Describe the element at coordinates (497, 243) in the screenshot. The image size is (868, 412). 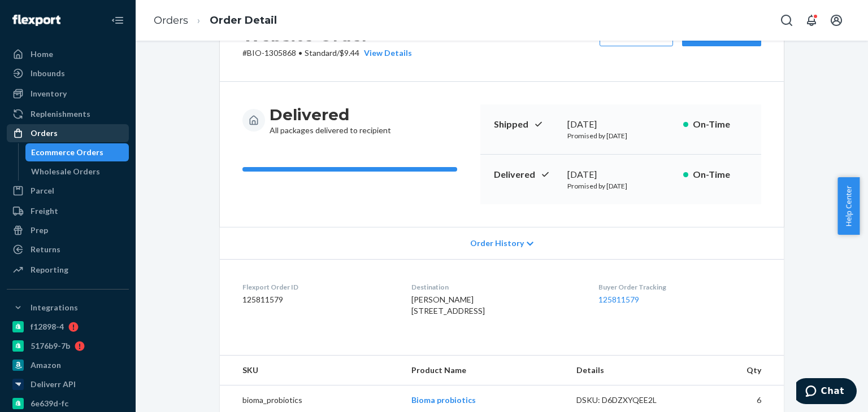
I see `span: Order History` at that location.